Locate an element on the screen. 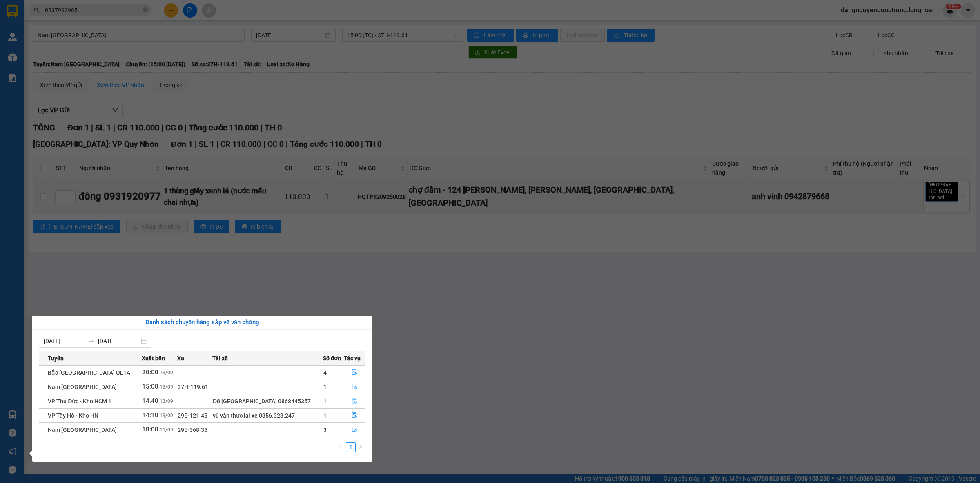 This screenshot has width=980, height=483. span: 4 is located at coordinates (325, 373).